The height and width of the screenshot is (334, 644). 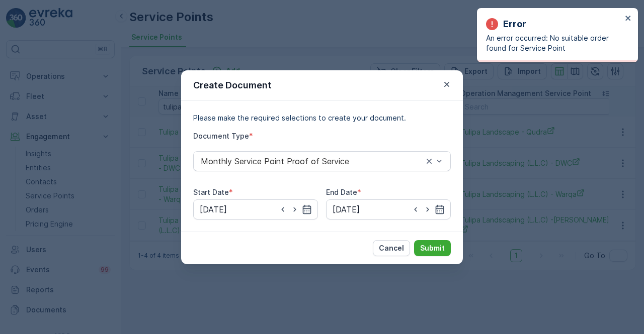 What do you see at coordinates (553, 43) in the screenshot?
I see `p: An error occurred: No suitable order found for Service Point` at bounding box center [553, 43].